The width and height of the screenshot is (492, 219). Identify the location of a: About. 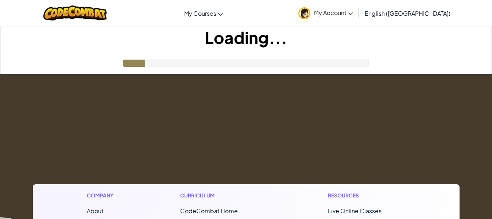
(95, 210).